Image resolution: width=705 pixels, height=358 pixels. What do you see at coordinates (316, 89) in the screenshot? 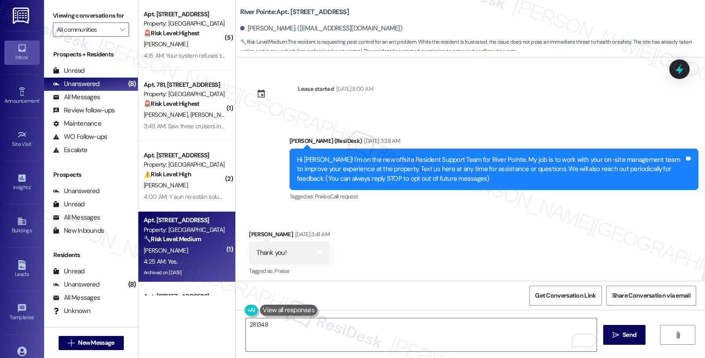
I see `div: Lease started` at bounding box center [316, 89].